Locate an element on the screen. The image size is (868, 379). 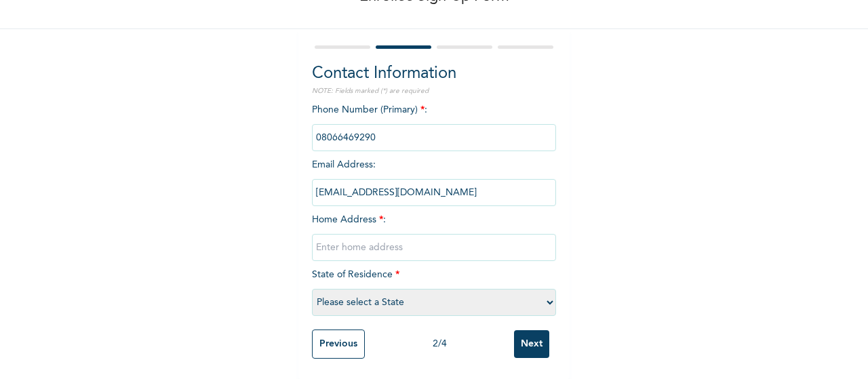
p: NOTE: Fields marked (*) are required is located at coordinates (434, 91).